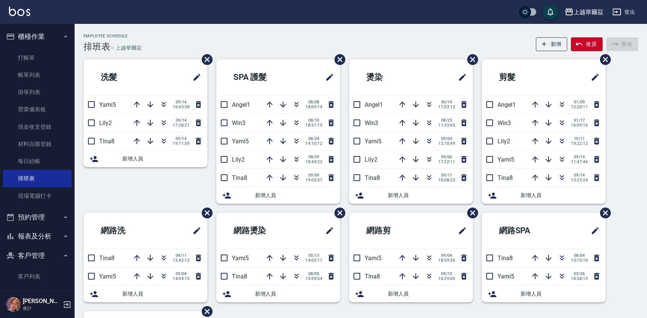 This screenshot has height=318, width=647. What do you see at coordinates (37, 236) in the screenshot?
I see `button: 報表及分析` at bounding box center [37, 236].